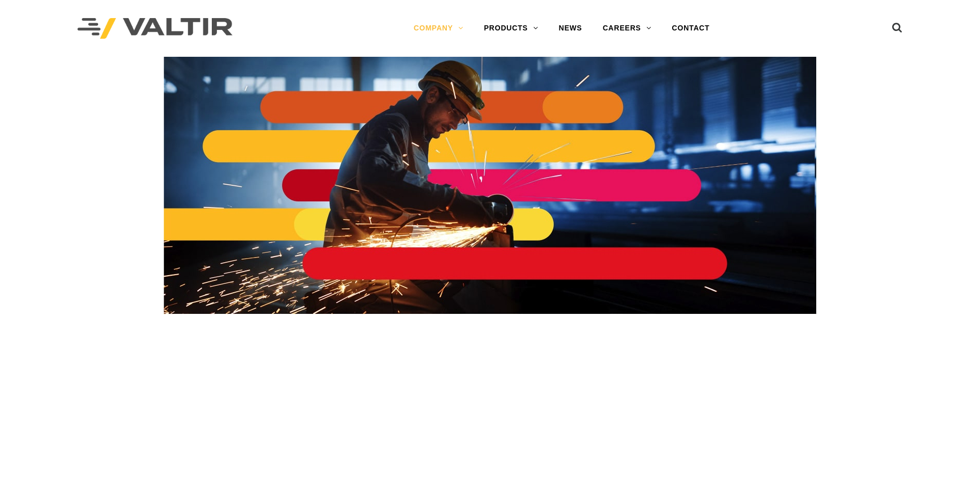 This screenshot has width=980, height=477. Describe the element at coordinates (155, 28) in the screenshot. I see `img: Valtir` at that location.